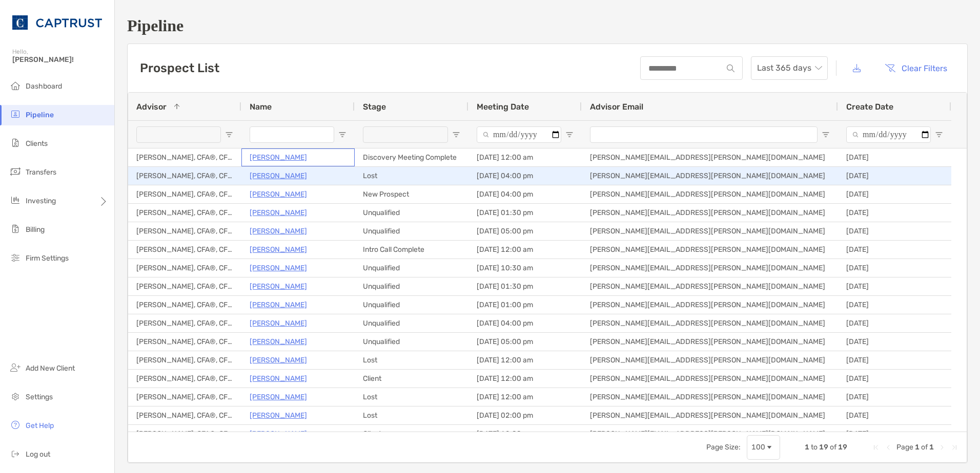 This screenshot has height=473, width=980. Describe the element at coordinates (503, 106) in the screenshot. I see `span: Meeting Date` at that location.